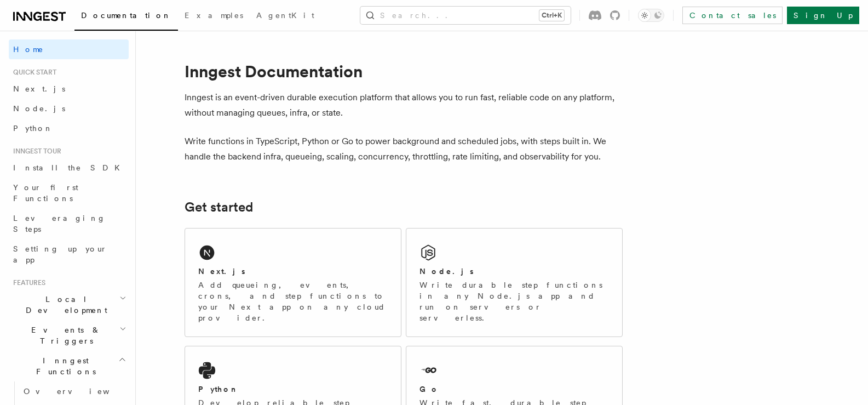 Image resolution: width=868 pixels, height=405 pixels. What do you see at coordinates (219, 389) in the screenshot?
I see `h2: Python` at bounding box center [219, 389].